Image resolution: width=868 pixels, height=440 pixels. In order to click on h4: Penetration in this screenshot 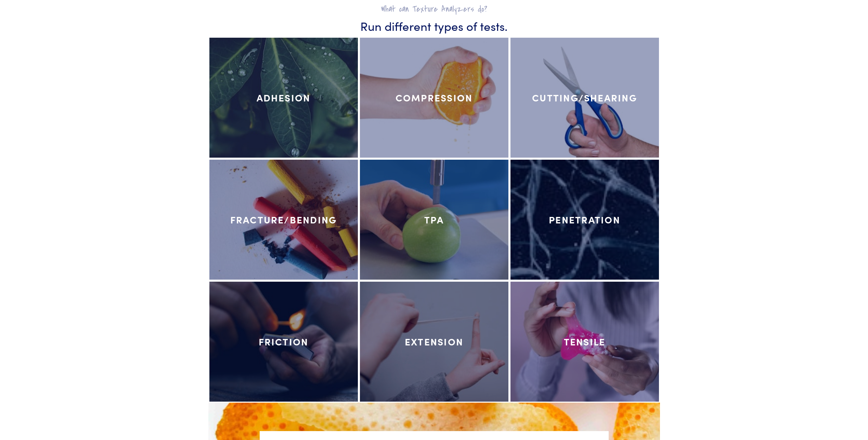, I will do `click(584, 219)`.